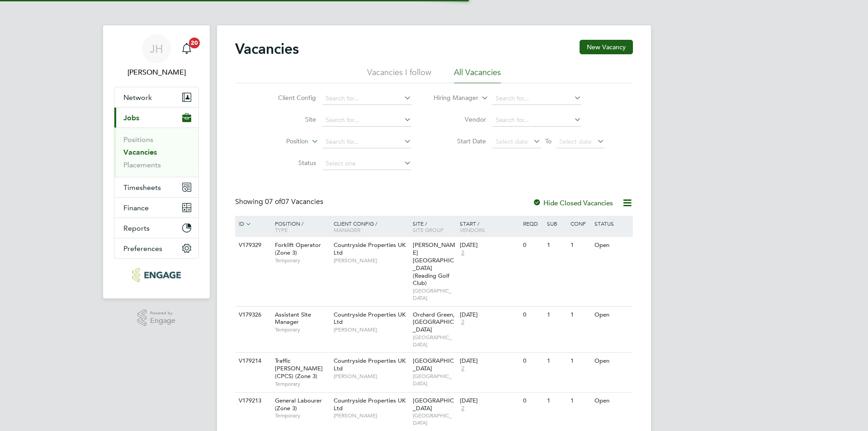 This screenshot has height=431, width=868. What do you see at coordinates (572, 203) in the screenshot?
I see `label: Hide Closed Vacancies` at bounding box center [572, 203].